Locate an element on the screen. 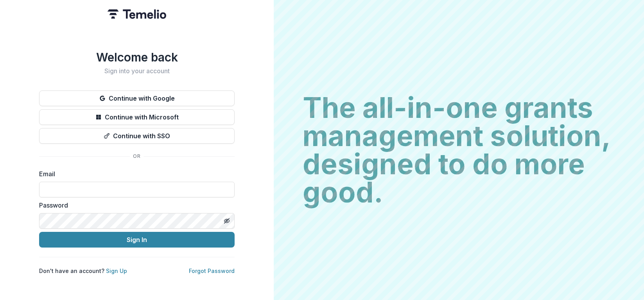 The image size is (644, 300). a: Forgot Password is located at coordinates (212, 271).